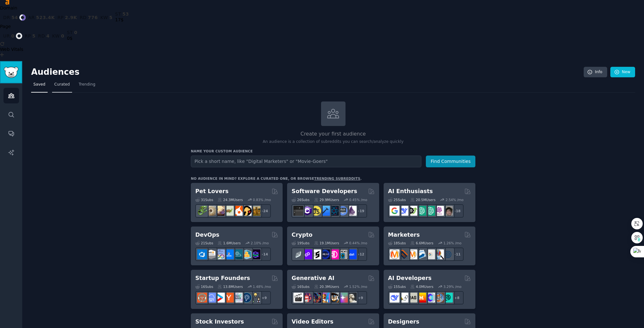 The width and height of the screenshot is (644, 328). I want to click on img: Emailmarketing, so click(421, 254).